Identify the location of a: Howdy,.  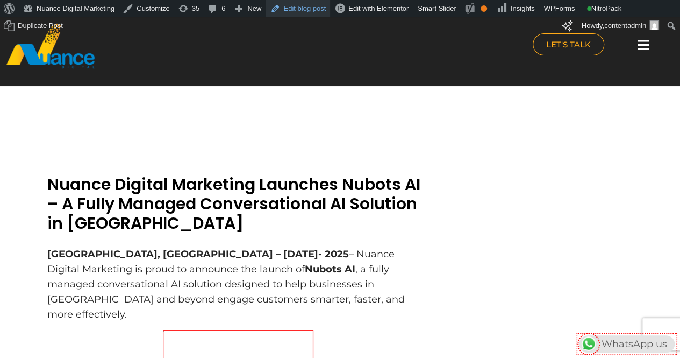
(621, 26).